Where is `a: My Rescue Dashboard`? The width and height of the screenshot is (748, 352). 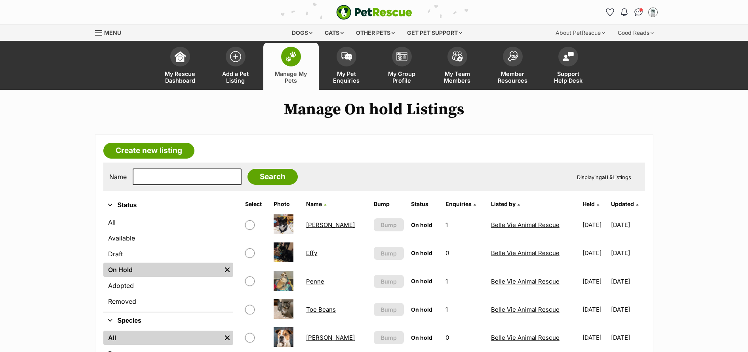 a: My Rescue Dashboard is located at coordinates (180, 66).